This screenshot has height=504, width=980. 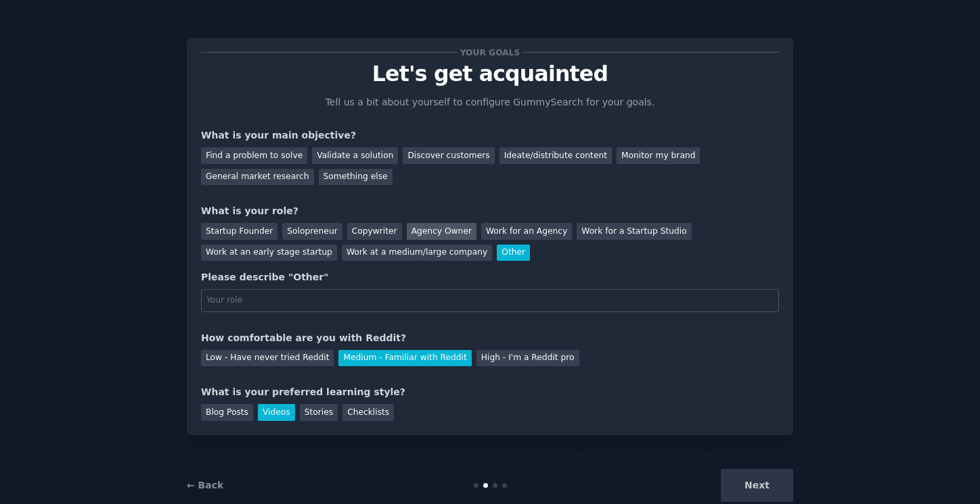 I want to click on div: General market research, so click(x=257, y=177).